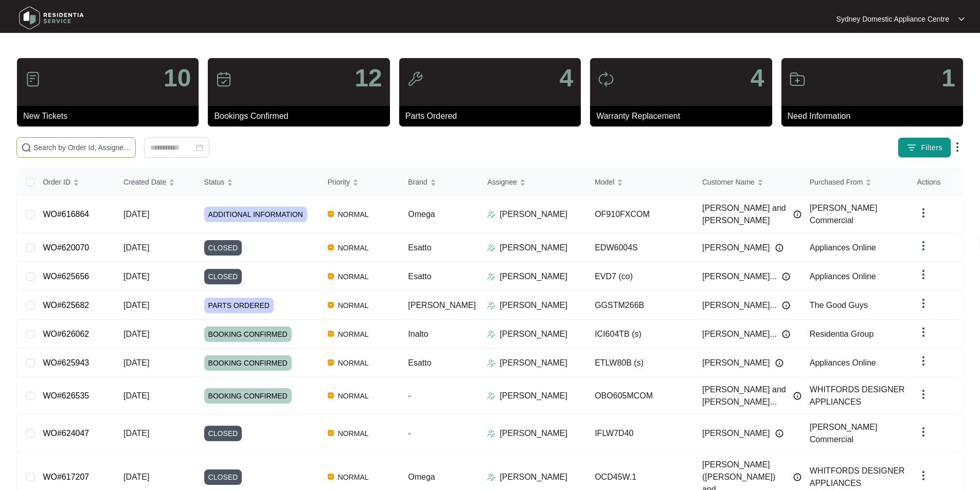 The width and height of the screenshot is (980, 490). I want to click on span: Inalto, so click(417, 334).